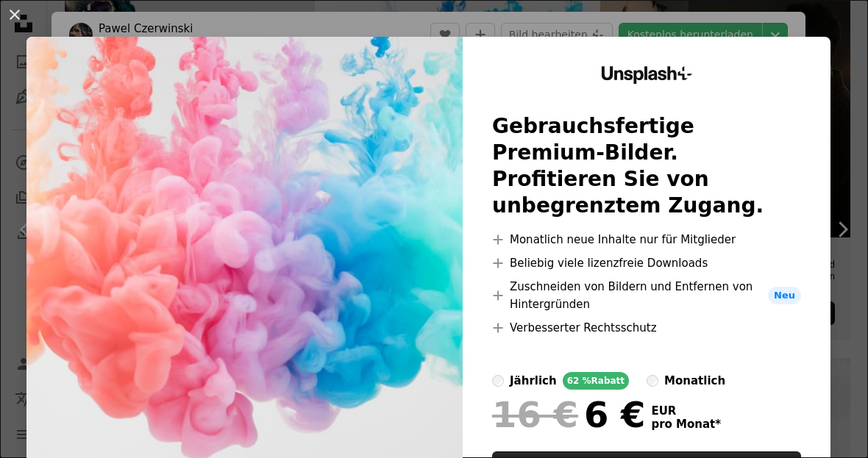 The height and width of the screenshot is (458, 868). I want to click on div: 6 €, so click(569, 415).